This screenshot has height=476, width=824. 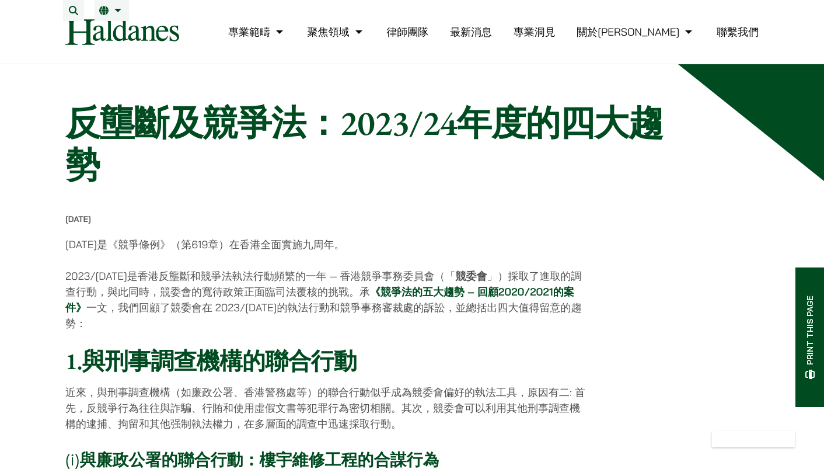 I want to click on a: 聯繫我們, so click(x=738, y=32).